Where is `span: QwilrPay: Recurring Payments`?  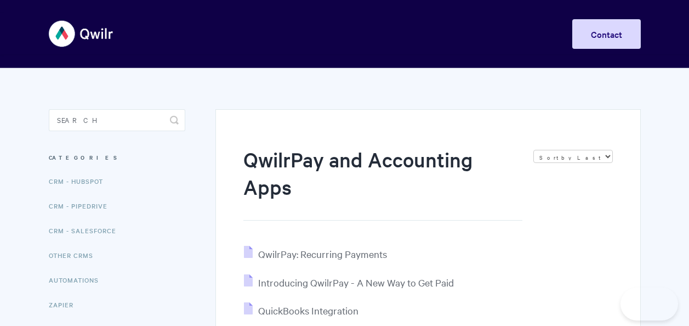
span: QwilrPay: Recurring Payments is located at coordinates (322, 253).